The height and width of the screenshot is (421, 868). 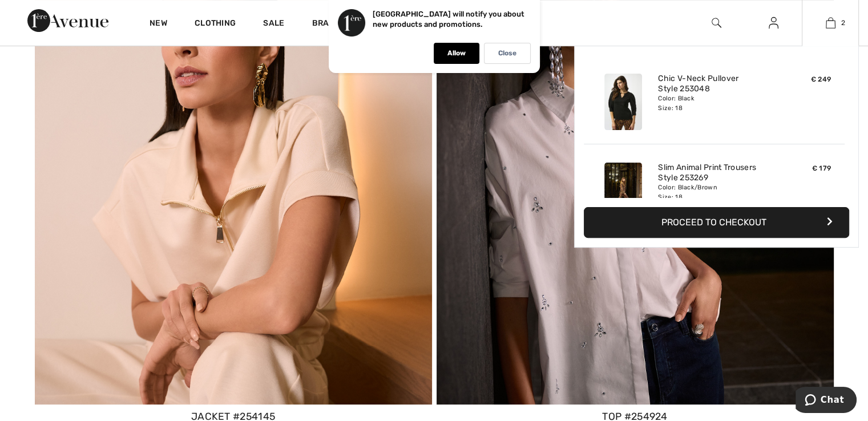 What do you see at coordinates (714, 84) in the screenshot?
I see `a: Chic V-Neck Pullover Style 253048` at bounding box center [714, 84].